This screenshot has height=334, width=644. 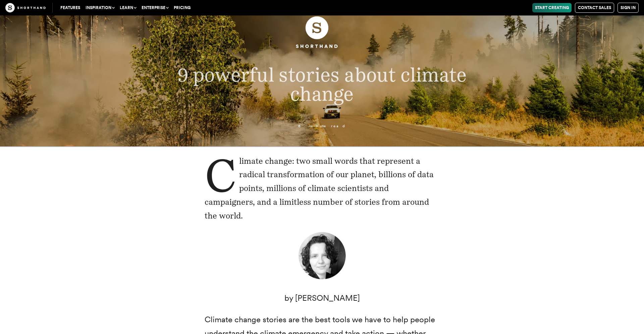 I want to click on button: Learn, so click(x=128, y=8).